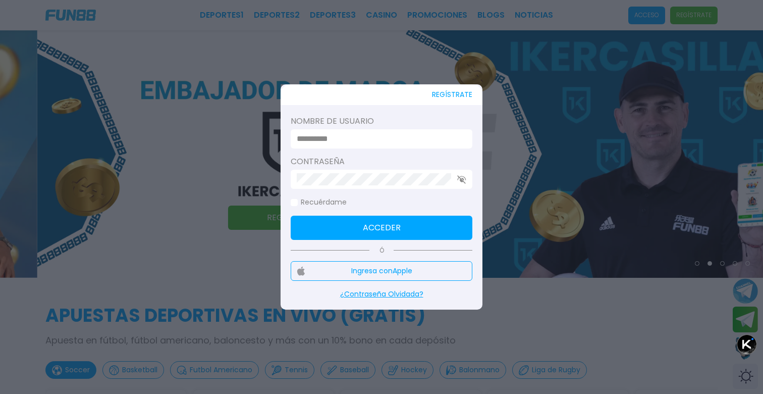  I want to click on label: Recuérdame, so click(318, 202).